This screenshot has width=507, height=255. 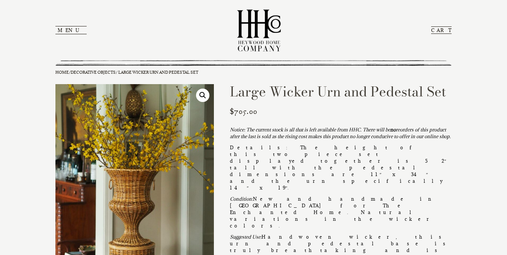 I want to click on img: Heywood Home Company, so click(x=259, y=30).